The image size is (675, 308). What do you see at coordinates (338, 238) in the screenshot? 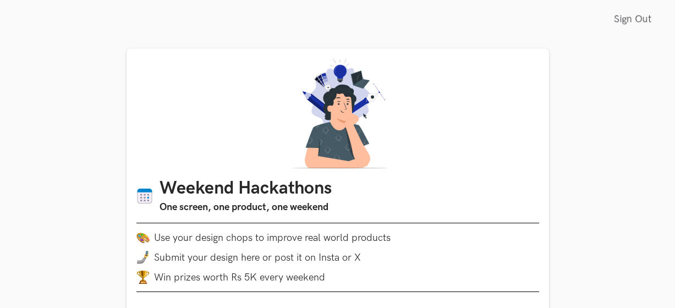
I see `li: Use your design chops to improve real world products` at bounding box center [338, 238].